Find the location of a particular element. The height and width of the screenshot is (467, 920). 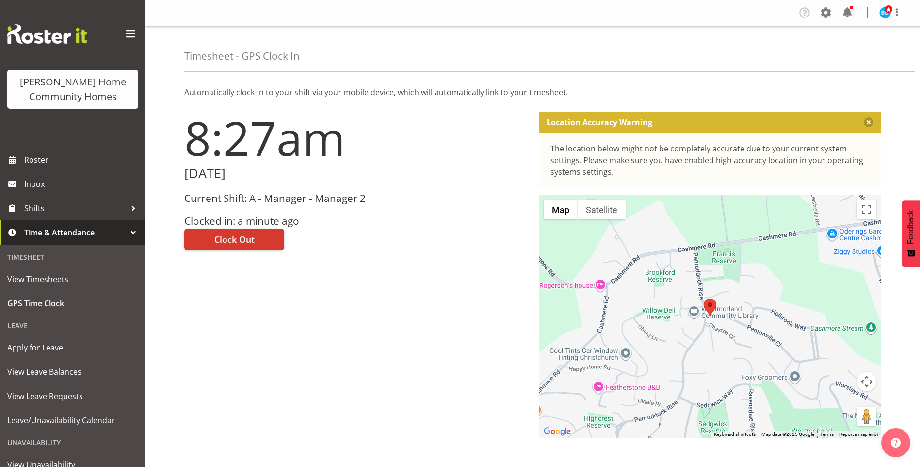

div: Timesheet is located at coordinates (73, 257).